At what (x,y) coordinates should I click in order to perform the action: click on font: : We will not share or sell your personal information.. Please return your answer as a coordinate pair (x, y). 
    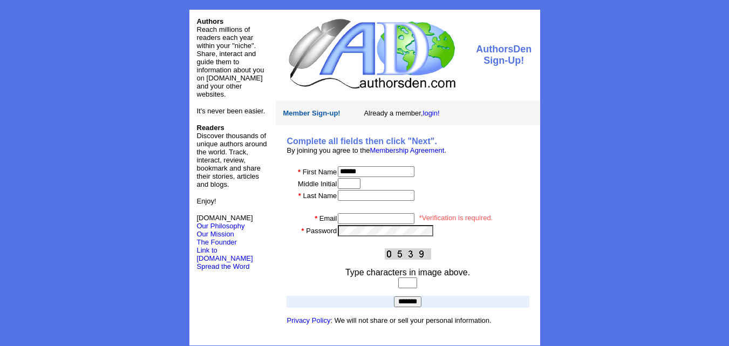
    Looking at the image, I should click on (389, 320).